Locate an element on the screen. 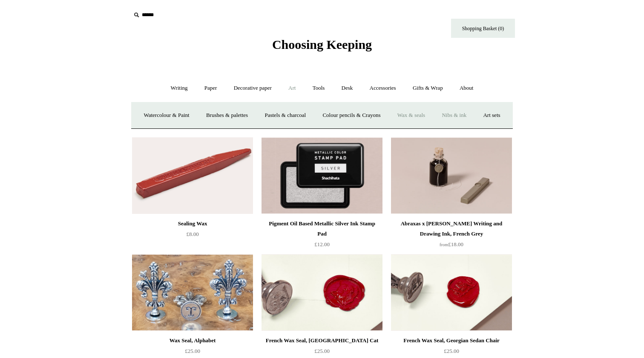 The width and height of the screenshot is (644, 358). a: French Wax Seal, Cheshire Cat French Wax Seal, Cheshire Cat is located at coordinates (322, 293).